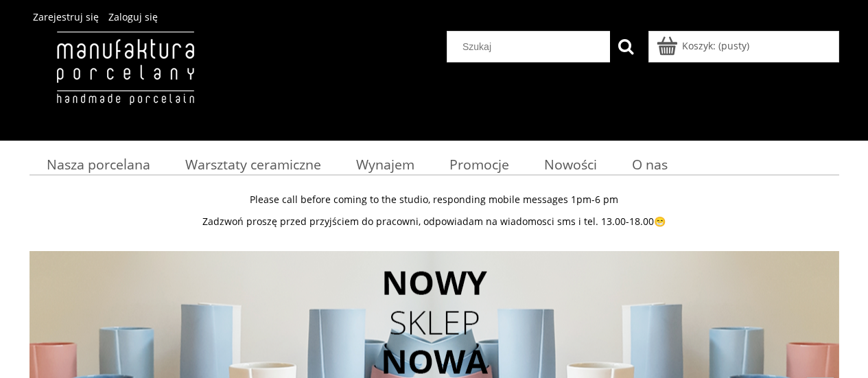 The width and height of the screenshot is (868, 378). I want to click on span: Nowości, so click(570, 164).